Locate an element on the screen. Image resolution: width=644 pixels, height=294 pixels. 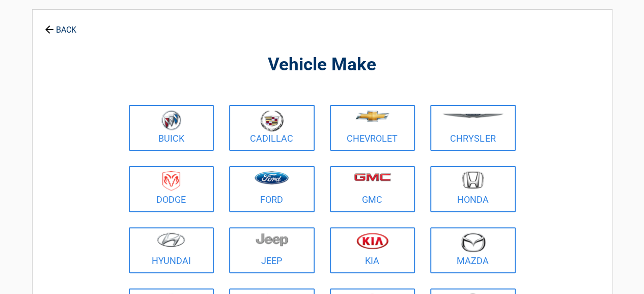
img: cadillac is located at coordinates (272, 121).